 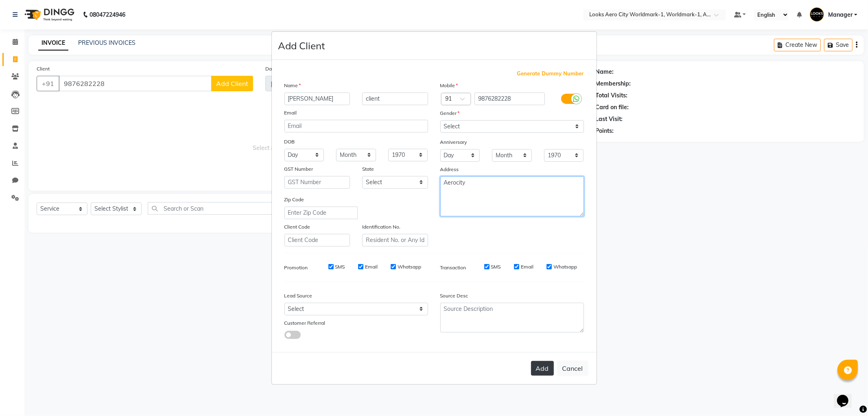 What do you see at coordinates (395, 99) in the screenshot?
I see `input: Last Name` at bounding box center [395, 99].